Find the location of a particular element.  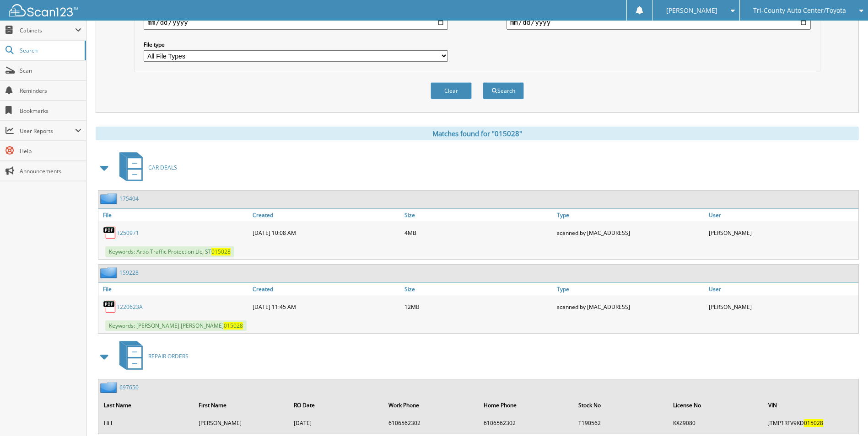

div: 12MB is located at coordinates (478, 307).